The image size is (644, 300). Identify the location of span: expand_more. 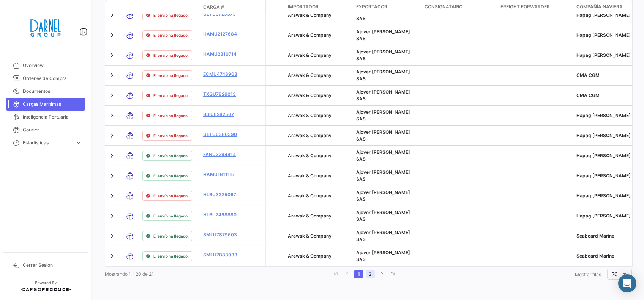
(79, 143).